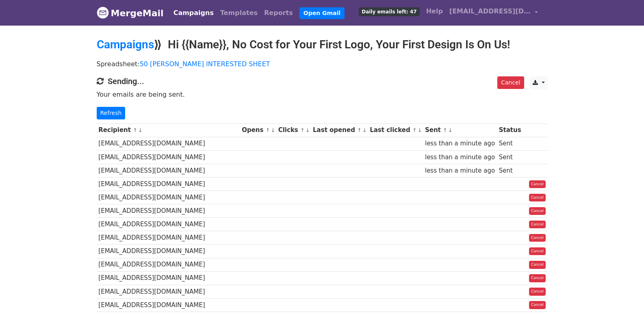 The width and height of the screenshot is (644, 314). Describe the element at coordinates (103, 13) in the screenshot. I see `img: MergeMail logo` at that location.